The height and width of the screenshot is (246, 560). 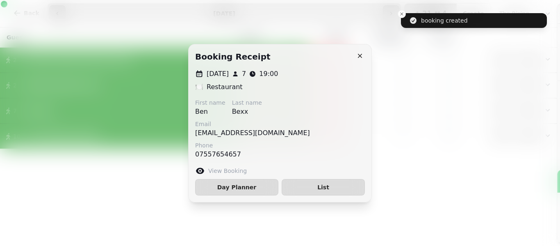 What do you see at coordinates (323, 187) in the screenshot?
I see `span: List` at bounding box center [323, 187].